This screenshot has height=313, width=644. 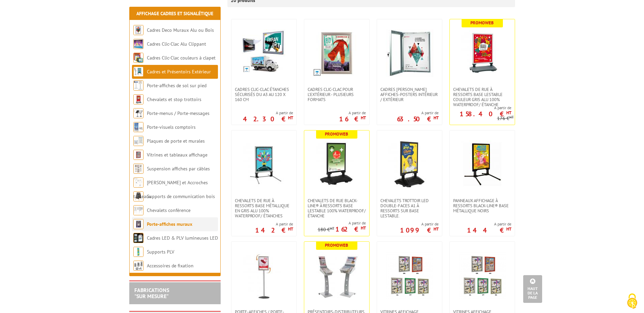 What do you see at coordinates (138, 210) in the screenshot?
I see `img: Chevalets conférence` at bounding box center [138, 210].